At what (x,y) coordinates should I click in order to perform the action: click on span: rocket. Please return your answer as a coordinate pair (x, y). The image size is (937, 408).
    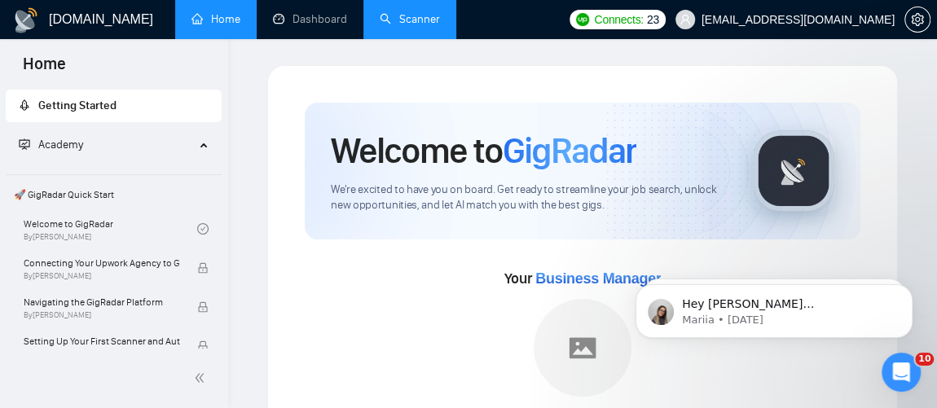
    Looking at the image, I should click on (24, 105).